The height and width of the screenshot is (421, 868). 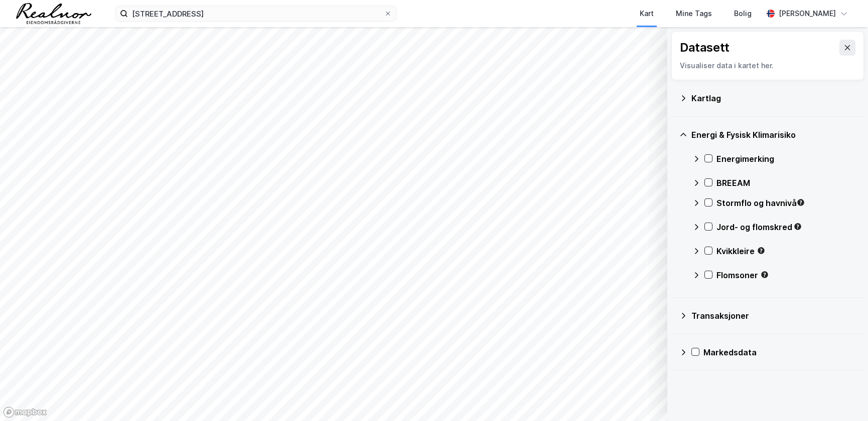 What do you see at coordinates (786, 275) in the screenshot?
I see `div: Flomsoner` at bounding box center [786, 275].